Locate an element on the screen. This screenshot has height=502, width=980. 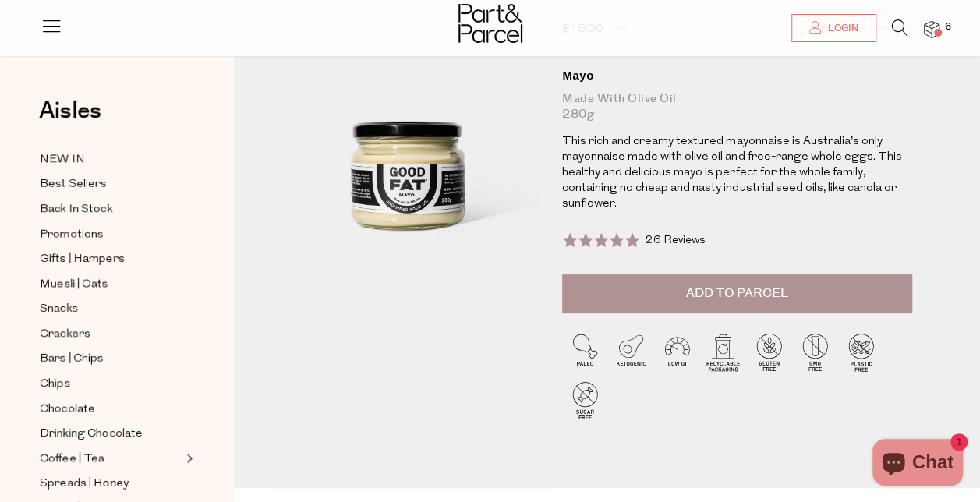
a: Best Sellers is located at coordinates (111, 184).